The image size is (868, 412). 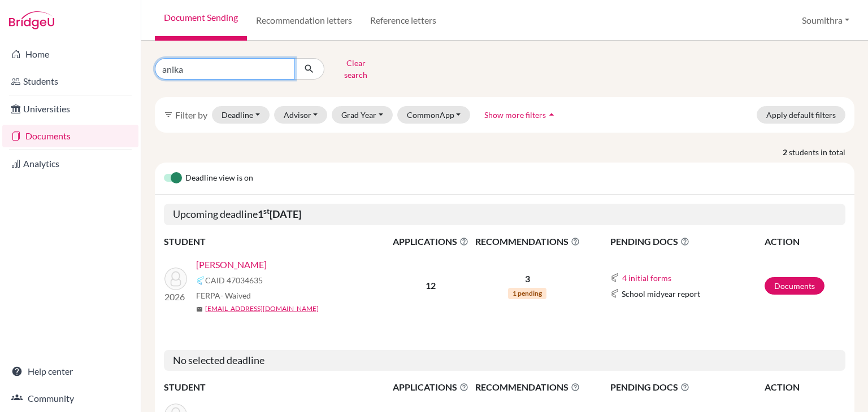 What do you see at coordinates (225, 69) in the screenshot?
I see `input: Find student by name...` at bounding box center [225, 69].